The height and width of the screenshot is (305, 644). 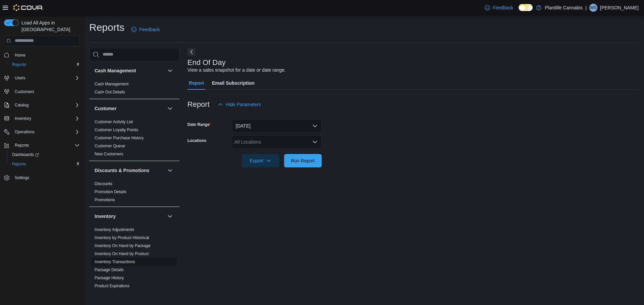 What do you see at coordinates (149, 30) in the screenshot?
I see `span: Feedback` at bounding box center [149, 30].